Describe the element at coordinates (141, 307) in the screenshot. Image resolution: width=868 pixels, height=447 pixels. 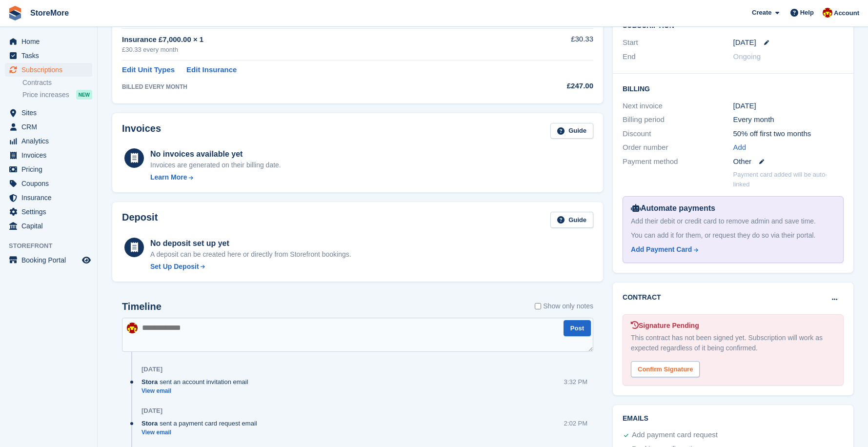
I see `h2: Timeline` at that location.